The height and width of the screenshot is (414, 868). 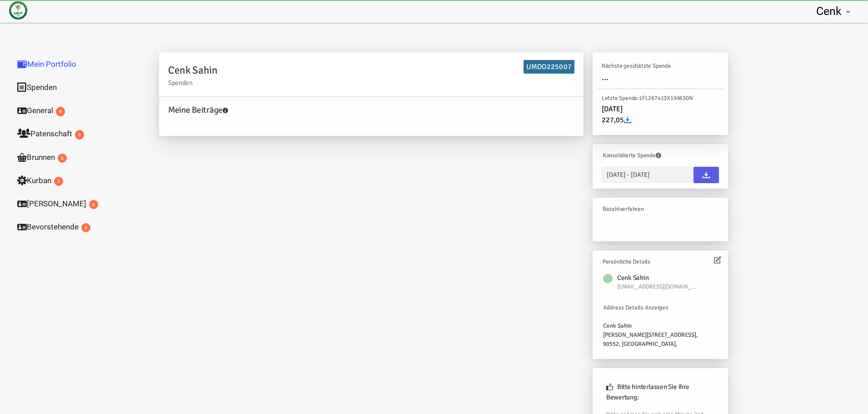 What do you see at coordinates (371, 83) in the screenshot?
I see `small: Spenden` at bounding box center [371, 83].